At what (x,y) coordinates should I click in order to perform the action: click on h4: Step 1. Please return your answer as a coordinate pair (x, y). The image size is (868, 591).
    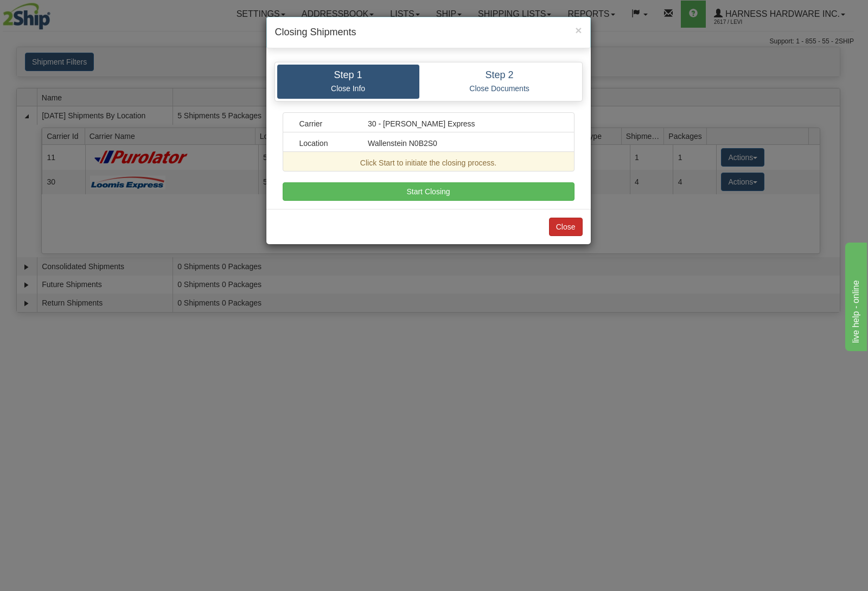
    Looking at the image, I should click on (348, 76).